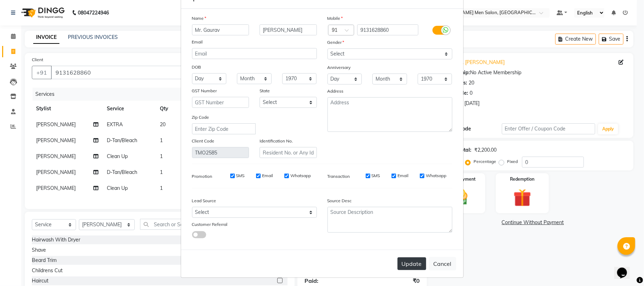 The width and height of the screenshot is (644, 286). I want to click on input: First Name, so click(221, 30).